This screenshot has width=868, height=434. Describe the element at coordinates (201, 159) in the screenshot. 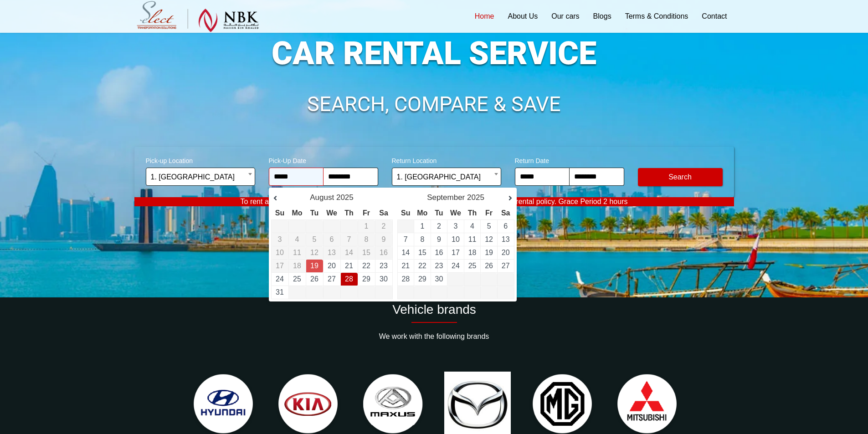

I see `span: Pick-up Location` at that location.